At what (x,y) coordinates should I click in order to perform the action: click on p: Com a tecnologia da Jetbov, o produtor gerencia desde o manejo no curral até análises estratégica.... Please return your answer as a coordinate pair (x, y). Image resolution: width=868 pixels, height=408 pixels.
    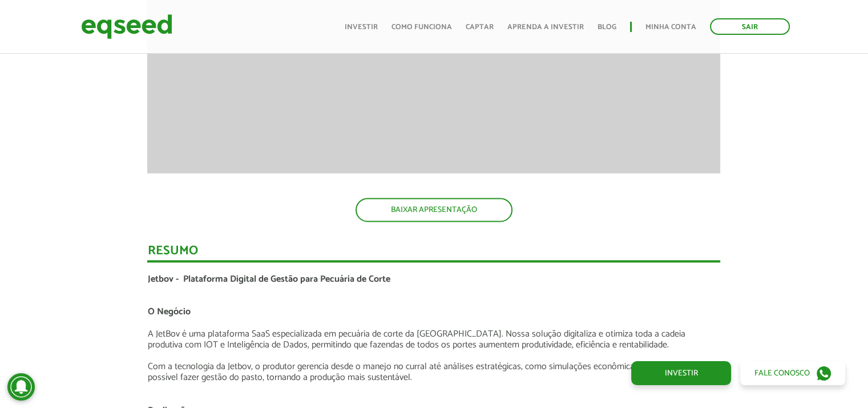
    Looking at the image, I should click on (434, 372).